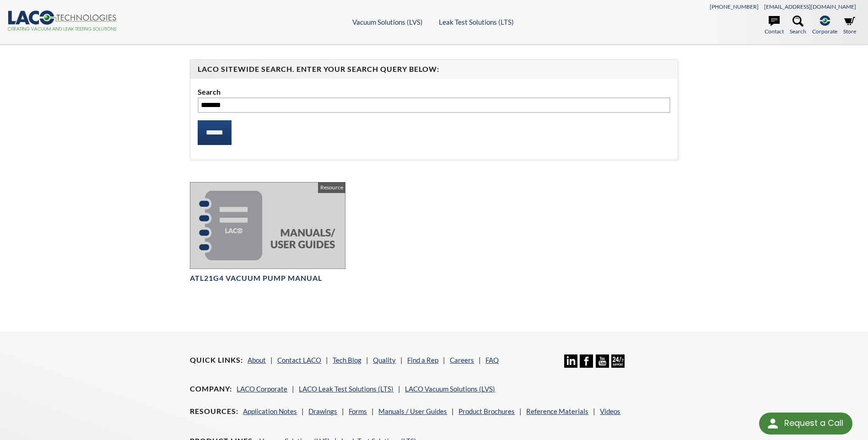 This screenshot has height=440, width=868. Describe the element at coordinates (211, 389) in the screenshot. I see `h4: Company` at that location.